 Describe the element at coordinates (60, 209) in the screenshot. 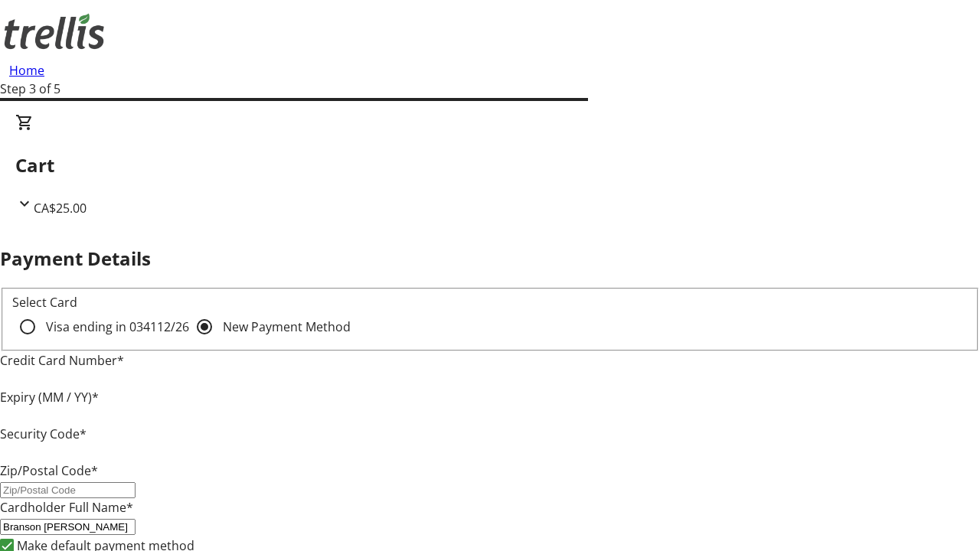

I see `span: CA$25.00` at that location.